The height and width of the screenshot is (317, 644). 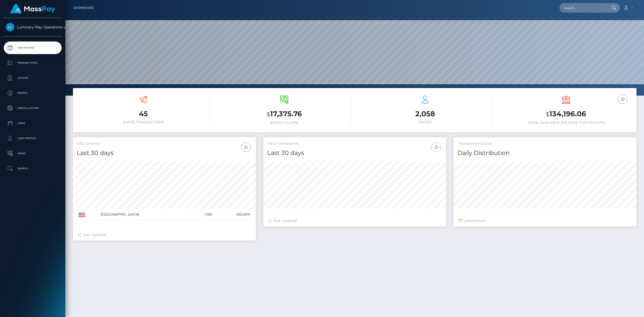 What do you see at coordinates (33, 9) in the screenshot?
I see `img: MassPay Logo` at bounding box center [33, 9].